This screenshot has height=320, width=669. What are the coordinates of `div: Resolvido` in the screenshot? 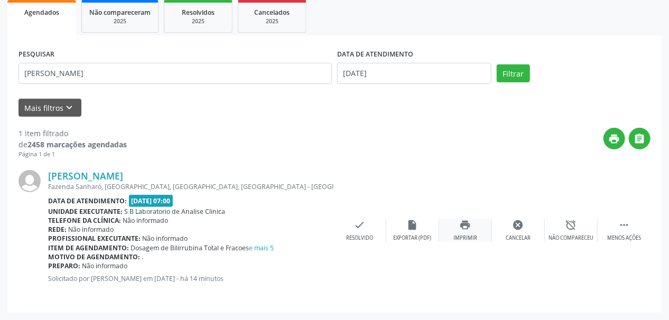 It's located at (360, 238).